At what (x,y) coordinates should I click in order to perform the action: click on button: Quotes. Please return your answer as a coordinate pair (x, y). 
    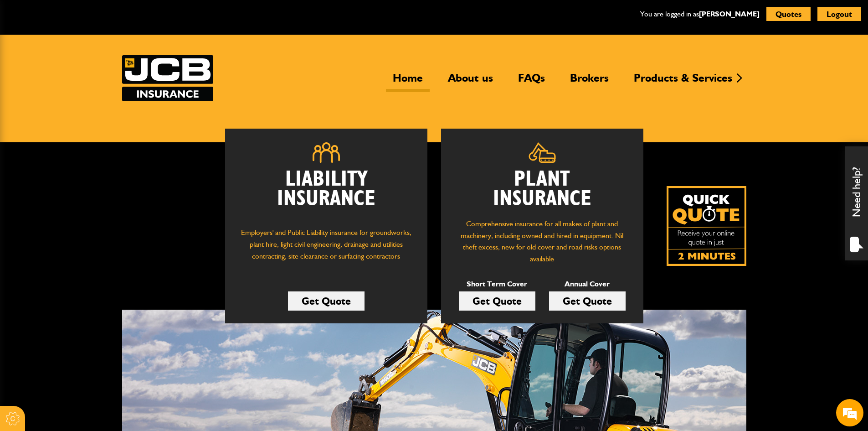
    Looking at the image, I should click on (788, 14).